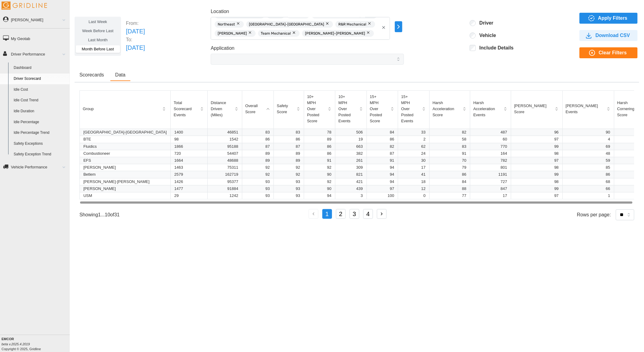 Image resolution: width=644 pixels, height=352 pixels. What do you see at coordinates (41, 154) in the screenshot?
I see `a: Safety Exception Trend` at bounding box center [41, 154].